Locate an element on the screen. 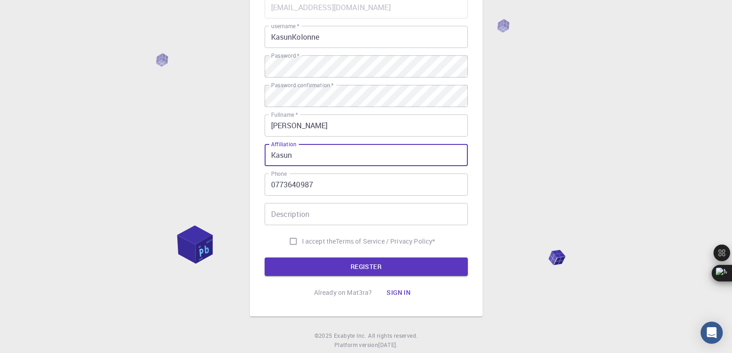  button: Sign in is located at coordinates (399, 293).